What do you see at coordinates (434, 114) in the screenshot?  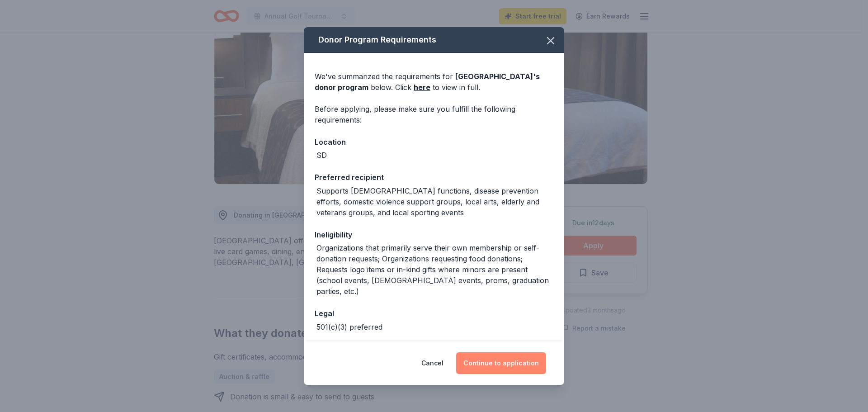 I see `div: Before applying, please make sure you fulfill the following requirements:` at bounding box center [434, 114].